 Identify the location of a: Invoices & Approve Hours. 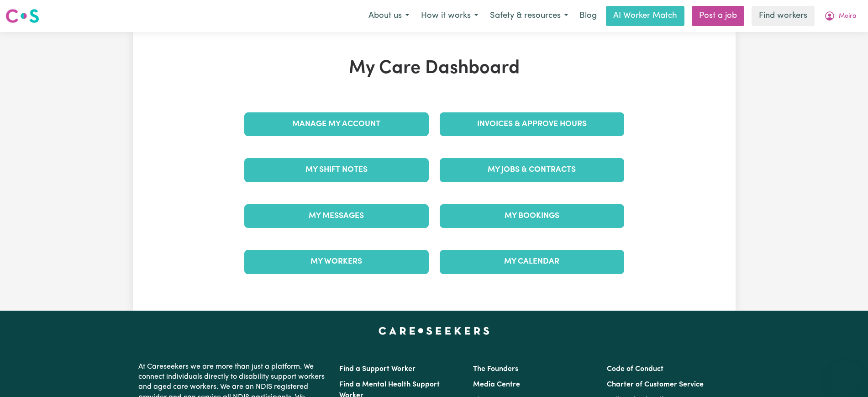
(532, 124).